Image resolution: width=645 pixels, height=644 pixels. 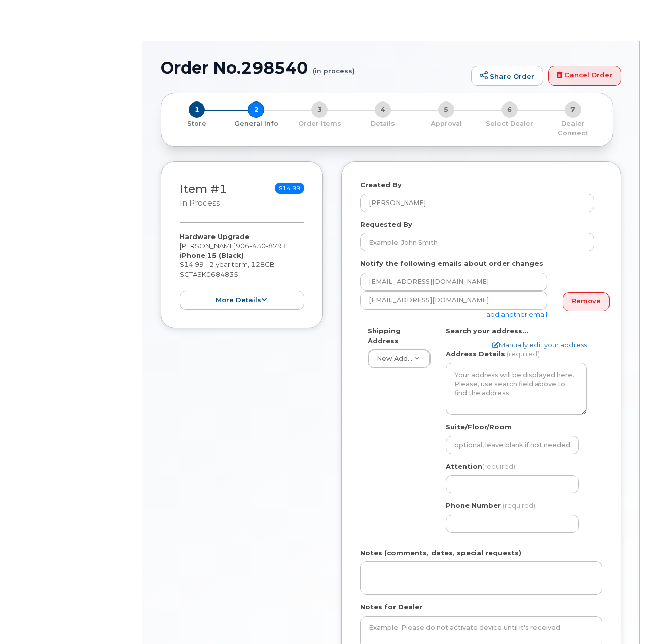 I want to click on label: Suite/Floor/Room, so click(x=479, y=426).